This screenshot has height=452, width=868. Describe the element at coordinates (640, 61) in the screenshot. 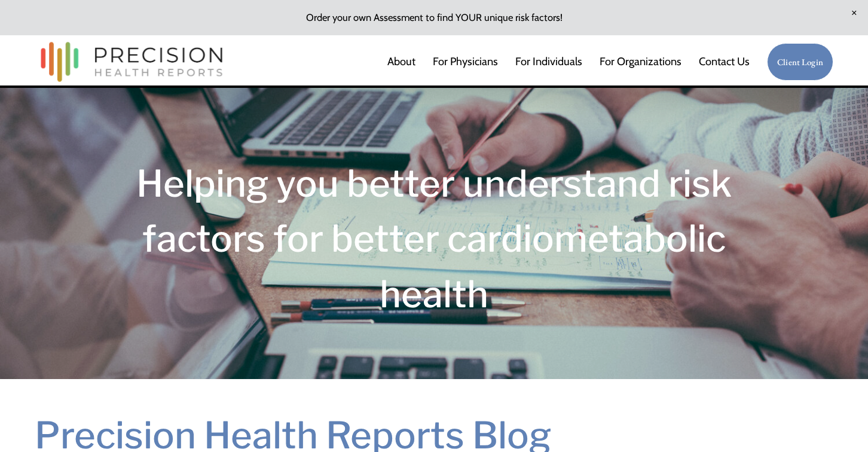

I see `a: folder dropdown` at that location.